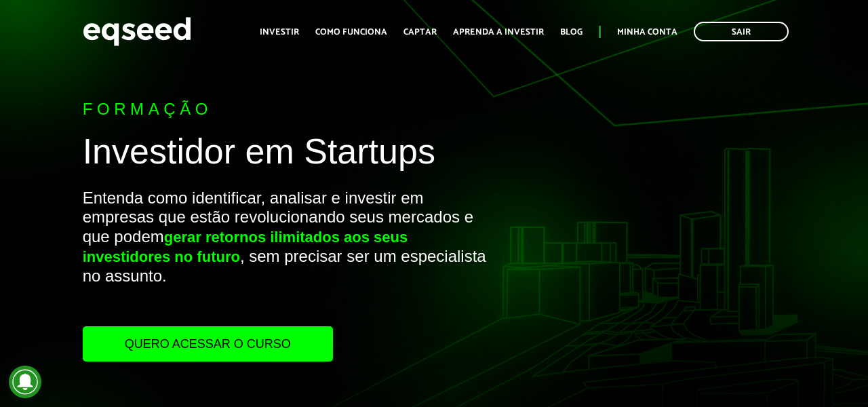 This screenshot has width=868, height=407. I want to click on p: Entenda como identificar, analisar e investir em empresas que estão revolucionando seus mercados ..., so click(289, 258).